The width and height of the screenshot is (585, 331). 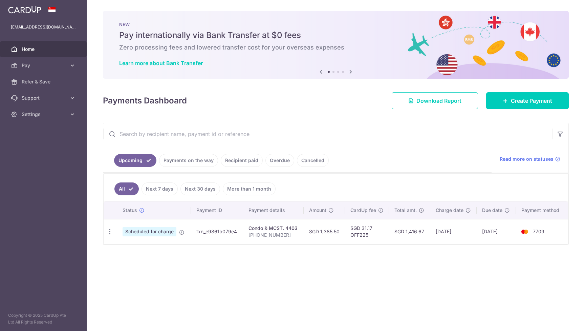 What do you see at coordinates (450, 210) in the screenshot?
I see `span: Charge date` at bounding box center [450, 210].